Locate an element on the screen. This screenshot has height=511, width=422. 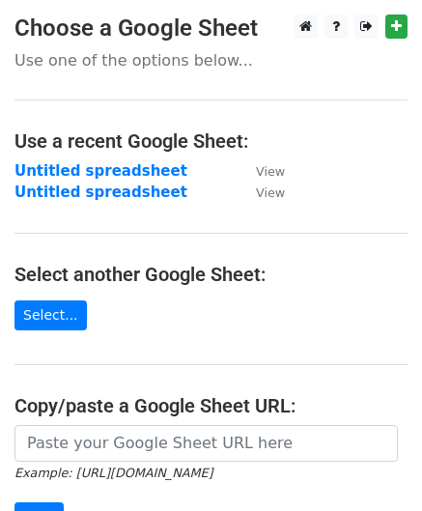
a: Select... is located at coordinates (50, 315).